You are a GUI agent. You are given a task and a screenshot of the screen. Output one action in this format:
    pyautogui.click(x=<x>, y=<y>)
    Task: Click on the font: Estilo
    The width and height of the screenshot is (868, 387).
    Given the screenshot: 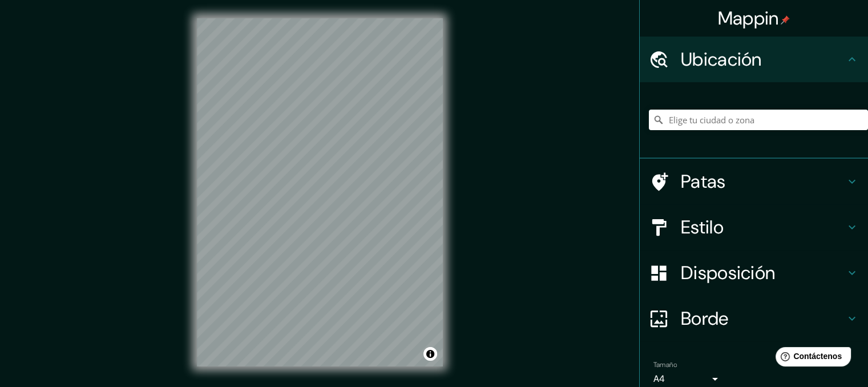 What is the action you would take?
    pyautogui.click(x=702, y=227)
    